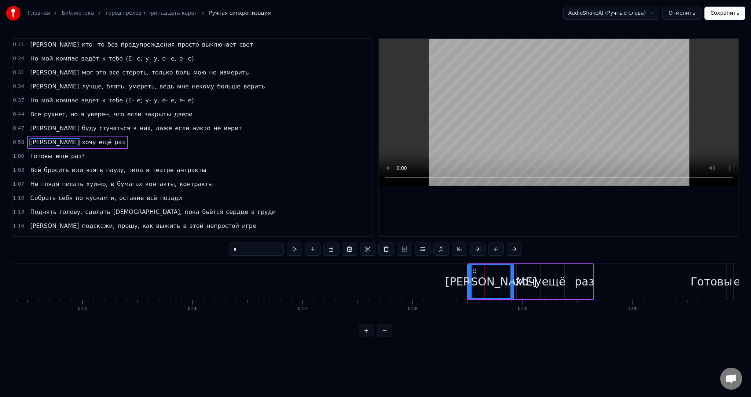  Describe the element at coordinates (164, 128) in the screenshot. I see `span: даже` at that location.